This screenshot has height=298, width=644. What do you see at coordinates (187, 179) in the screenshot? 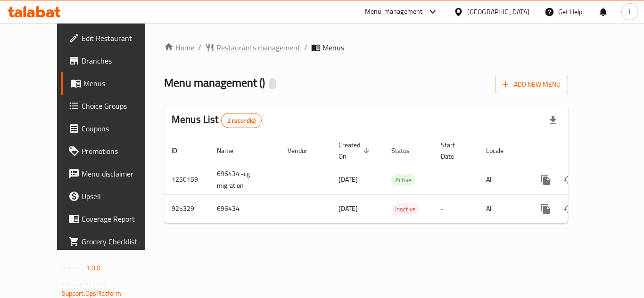
I see `td: 1250159` at bounding box center [187, 179].